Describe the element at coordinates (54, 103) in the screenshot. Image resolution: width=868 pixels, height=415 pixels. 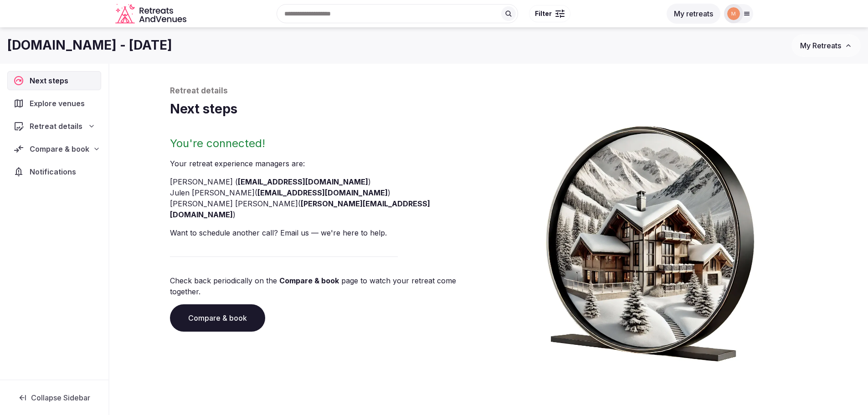
I see `a: Explore venues` at that location.